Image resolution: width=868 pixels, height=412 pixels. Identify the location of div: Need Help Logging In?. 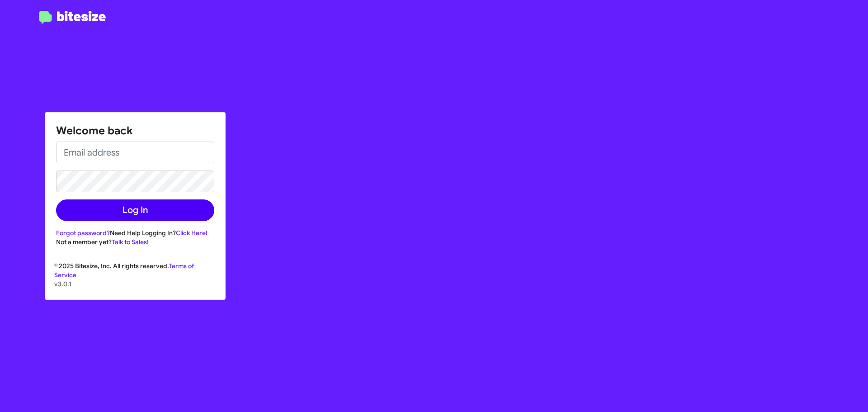
(135, 233).